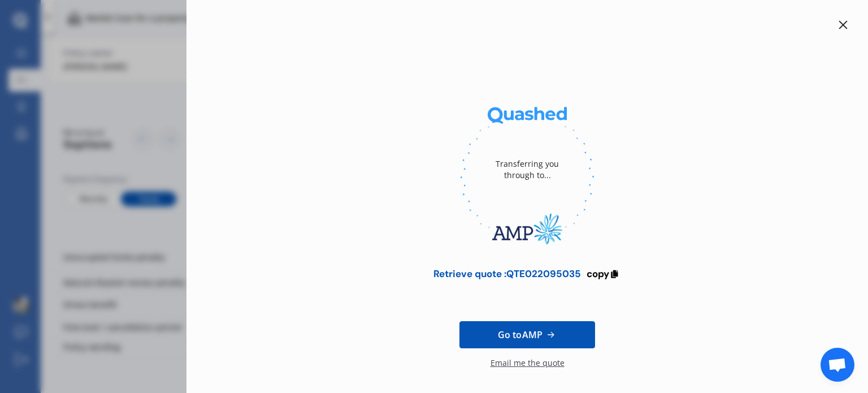 The image size is (868, 393). I want to click on div: Transferring you through to..., so click(527, 170).